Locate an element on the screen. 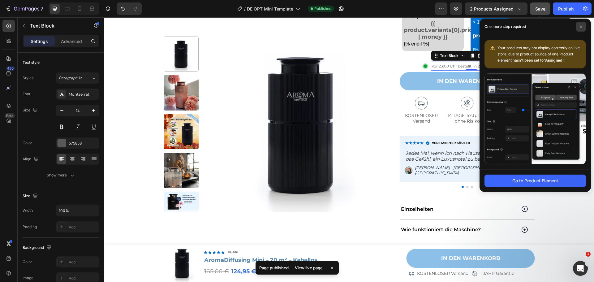 This screenshot has width=594, height=282. img: Verbessern Sie Ihren Arbeitsplatz mit dem Aroma Diffuser Mini – 20m². is located at coordinates (77, 75).